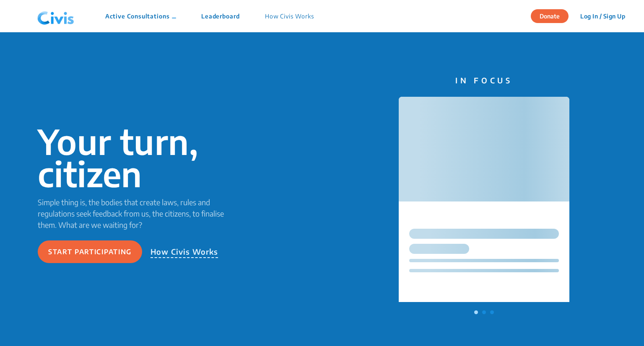 This screenshot has width=644, height=346. What do you see at coordinates (141, 16) in the screenshot?
I see `p: Active Consultations` at bounding box center [141, 16].